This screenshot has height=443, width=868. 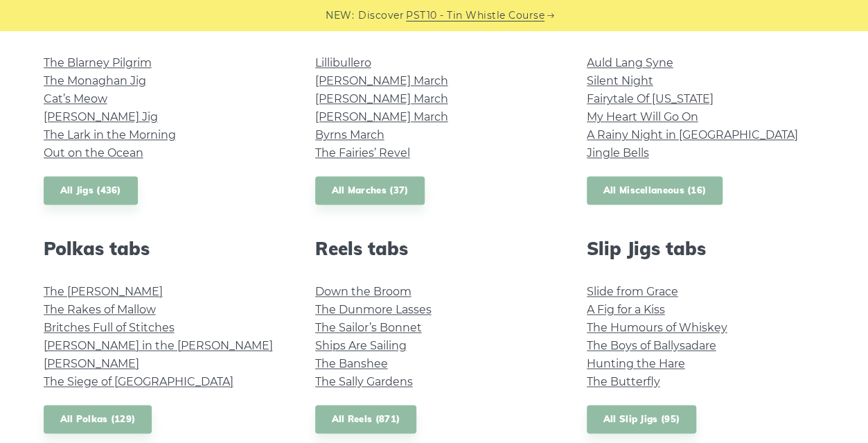 I want to click on a: The Humours of Whiskey, so click(x=657, y=327).